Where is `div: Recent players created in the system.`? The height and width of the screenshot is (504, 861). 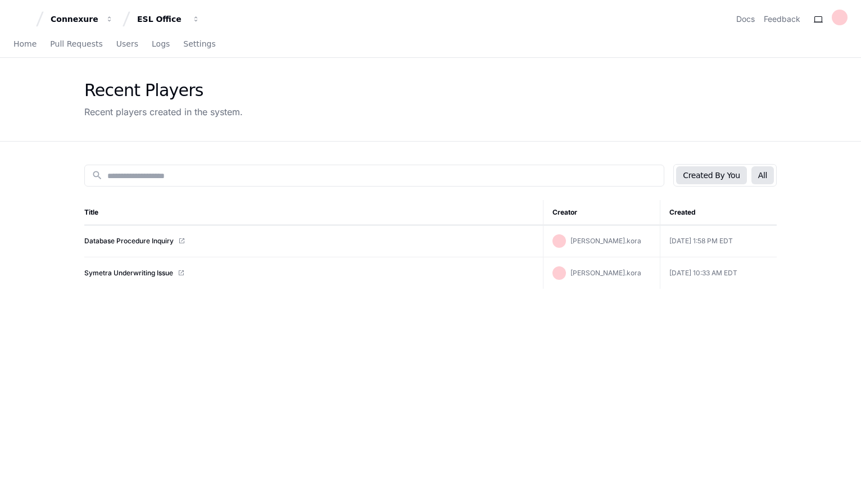
div: Recent players created in the system. is located at coordinates (163, 112).